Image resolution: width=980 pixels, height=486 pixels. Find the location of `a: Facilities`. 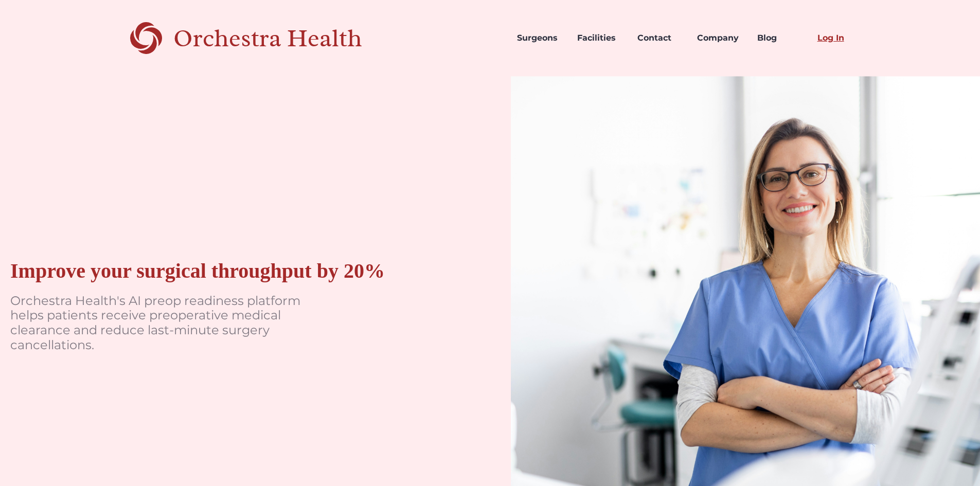

a: Facilities is located at coordinates (599, 38).